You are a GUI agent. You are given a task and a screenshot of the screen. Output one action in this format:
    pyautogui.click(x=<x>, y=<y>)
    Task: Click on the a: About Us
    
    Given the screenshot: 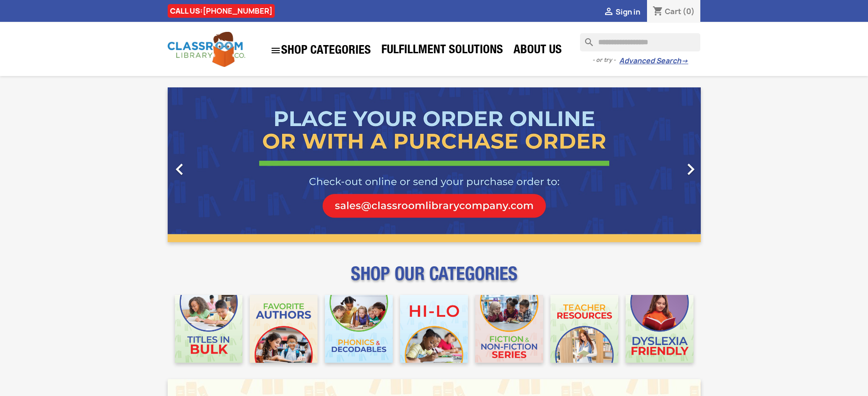 What is the action you would take?
    pyautogui.click(x=538, y=51)
    